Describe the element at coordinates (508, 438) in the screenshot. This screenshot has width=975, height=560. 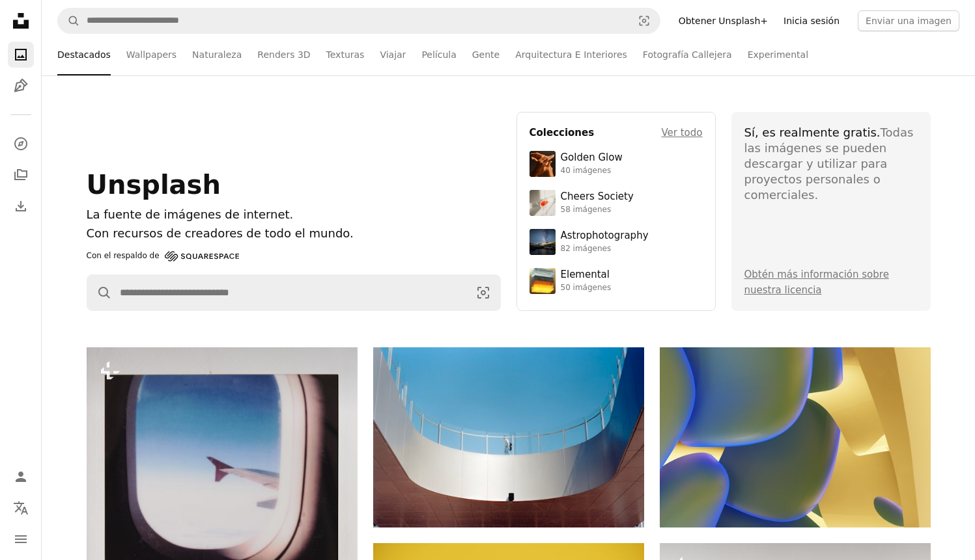
I see `img: Arquitectura moderna con una persona en un balcón` at that location.